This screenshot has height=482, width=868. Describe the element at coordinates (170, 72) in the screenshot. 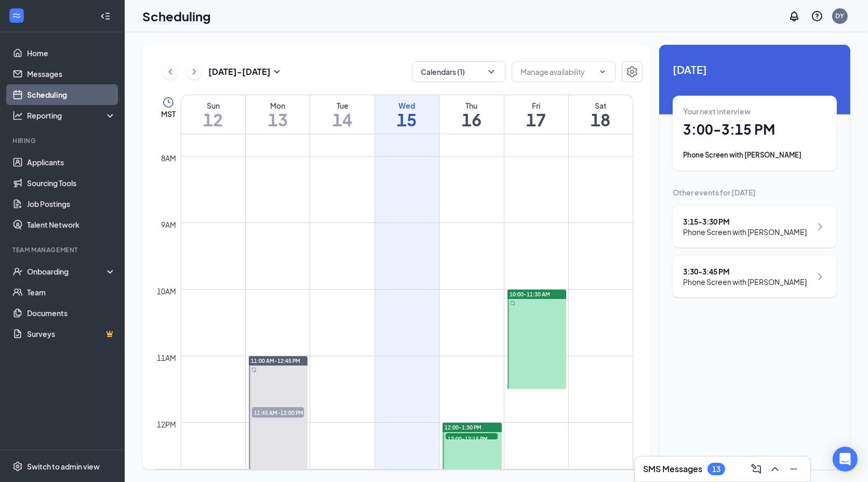

I see `svg: ChevronLeft` at that location.